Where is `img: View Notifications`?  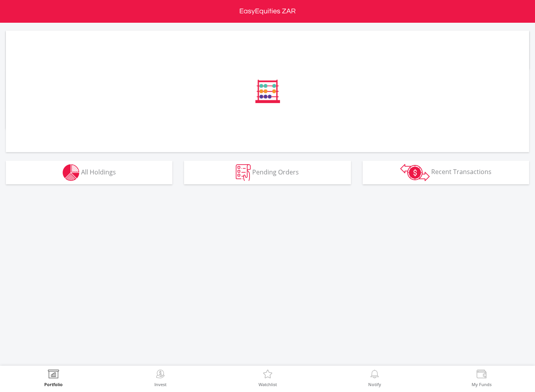
img: View Notifications is located at coordinates (374, 375).